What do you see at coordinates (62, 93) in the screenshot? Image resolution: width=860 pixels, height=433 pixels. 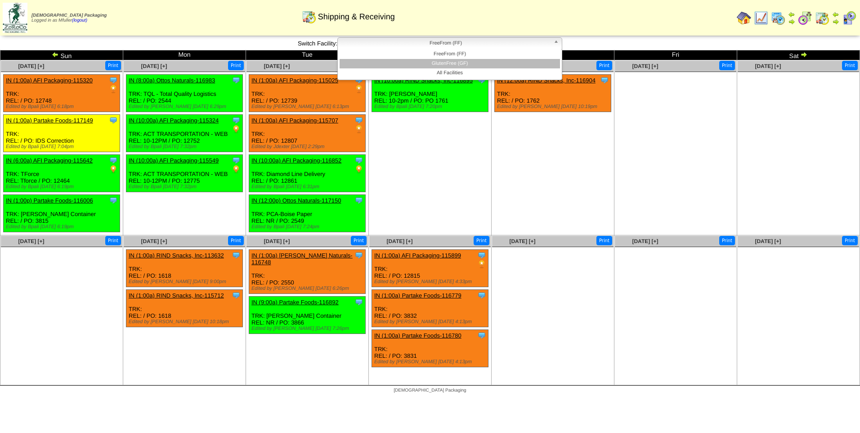 I see `div: TRK: REL: / PO: 12748` at bounding box center [62, 93].